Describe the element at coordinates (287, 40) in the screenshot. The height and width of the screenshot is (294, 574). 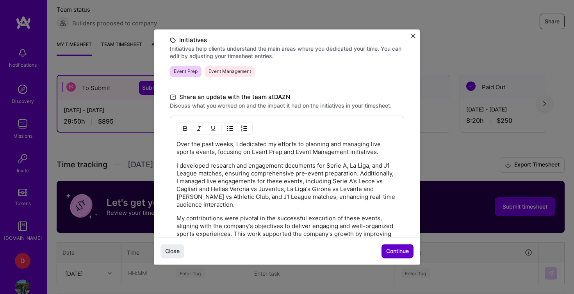
I see `label: Initiatives` at that location.